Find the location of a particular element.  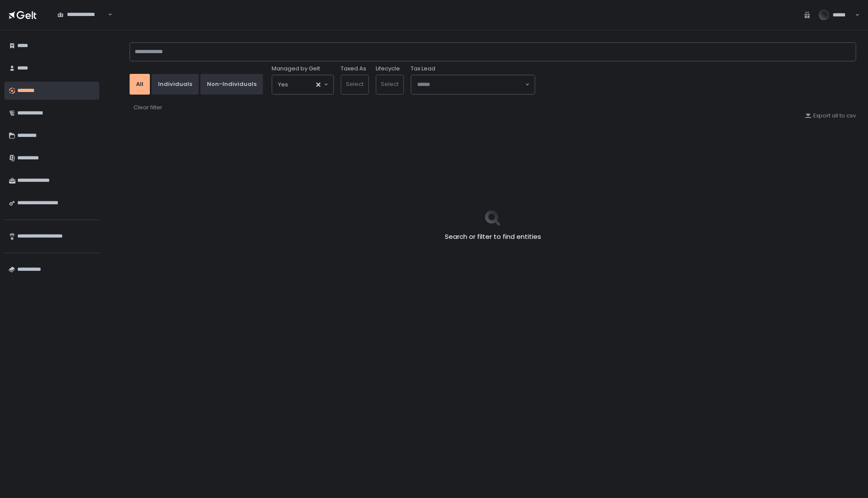

div: Export all to csv is located at coordinates (830, 115).